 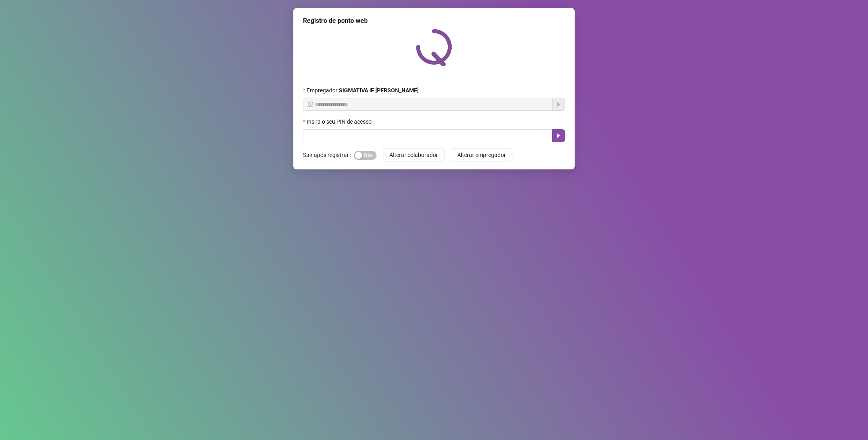 I want to click on span: Alterar colaborador, so click(x=413, y=155).